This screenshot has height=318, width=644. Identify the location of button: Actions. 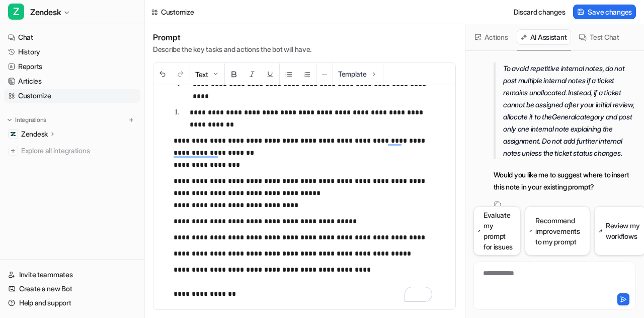
(492, 37).